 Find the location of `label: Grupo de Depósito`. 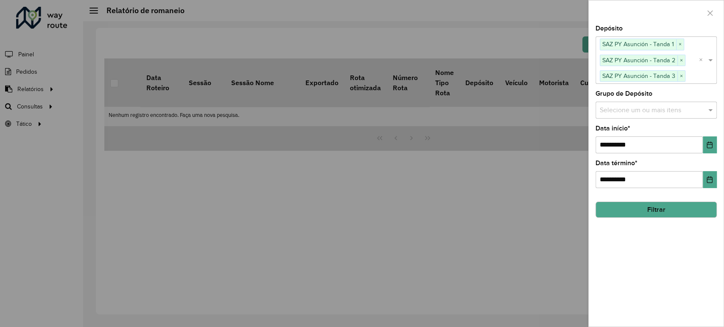

label: Grupo de Depósito is located at coordinates (624, 94).